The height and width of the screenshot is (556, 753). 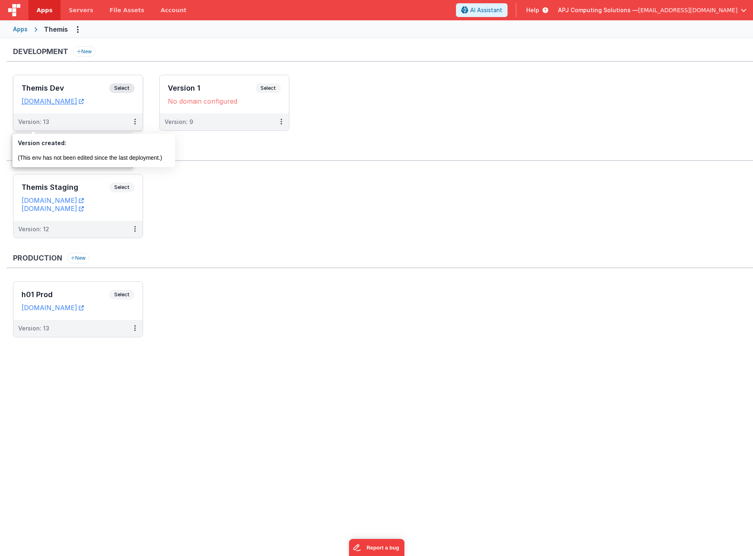 I want to click on h3: Version 1, so click(x=212, y=88).